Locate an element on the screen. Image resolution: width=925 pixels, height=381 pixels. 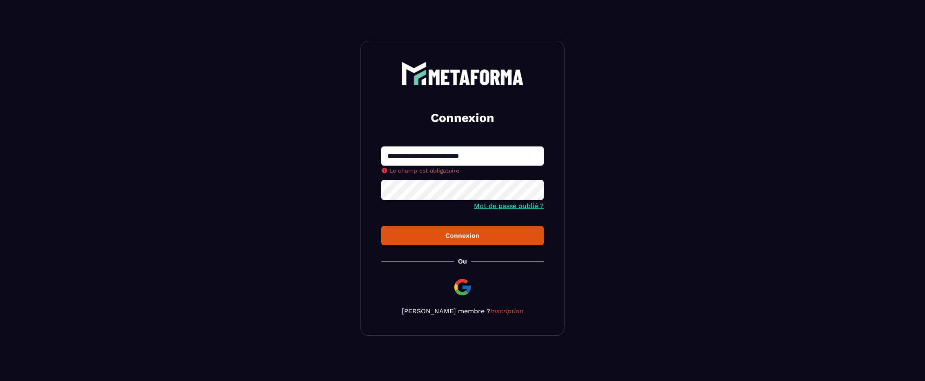
a: logo is located at coordinates (463, 74).